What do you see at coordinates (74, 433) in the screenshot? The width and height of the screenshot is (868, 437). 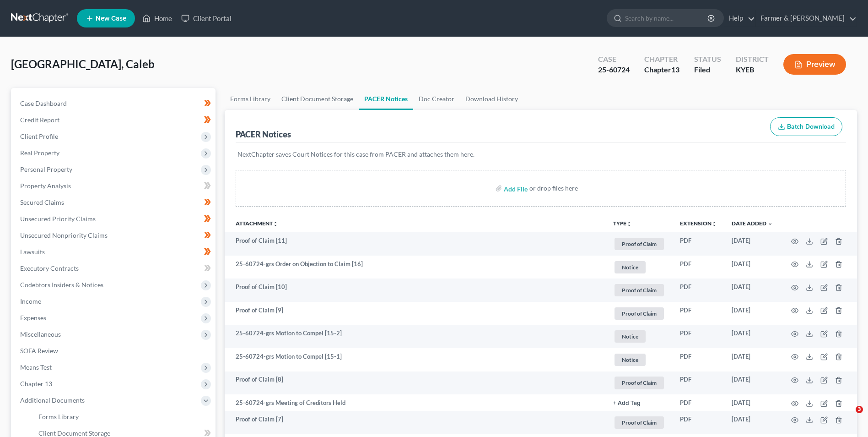 I see `span: Client Document Storage` at bounding box center [74, 433].